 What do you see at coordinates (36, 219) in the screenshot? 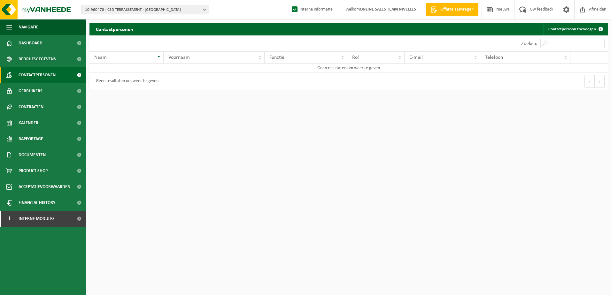
I see `span: Interne modules` at bounding box center [36, 219].